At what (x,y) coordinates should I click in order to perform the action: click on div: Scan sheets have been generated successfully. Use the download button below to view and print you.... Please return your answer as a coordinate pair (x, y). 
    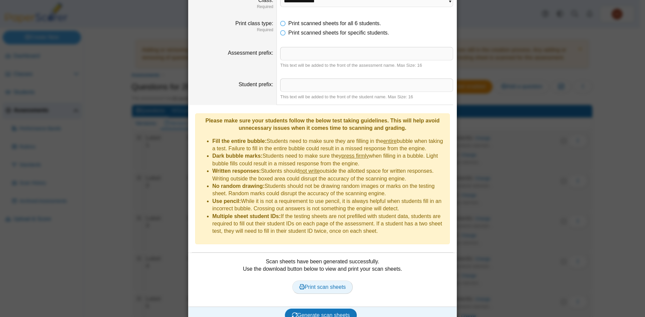
    Looking at the image, I should click on (322, 280).